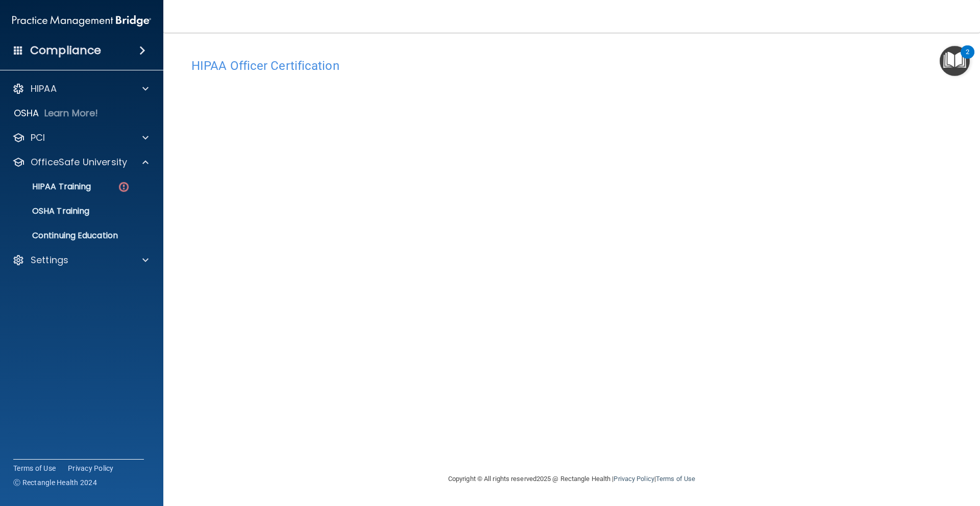  I want to click on p: OSHA, so click(26, 113).